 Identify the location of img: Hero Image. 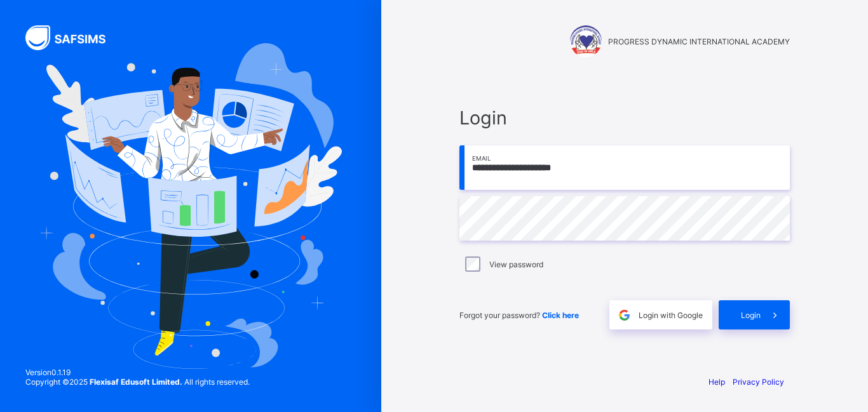
(191, 206).